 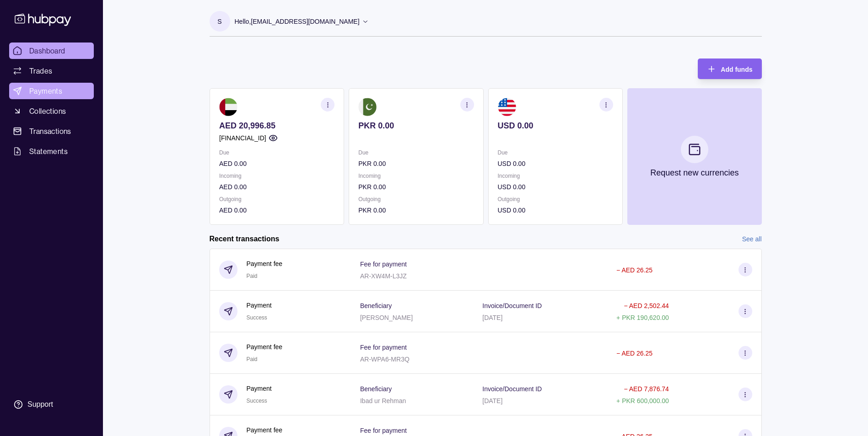 What do you see at coordinates (51, 131) in the screenshot?
I see `a: Transactions` at bounding box center [51, 131].